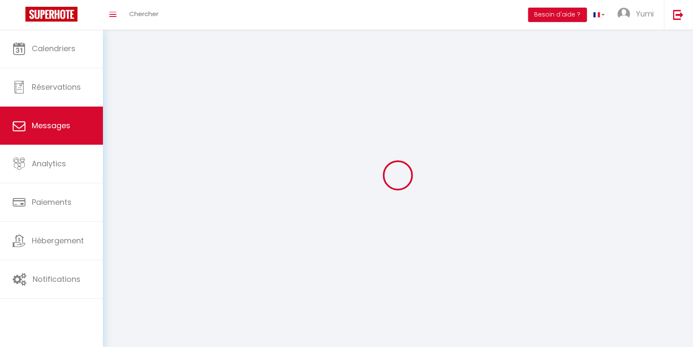  What do you see at coordinates (56, 279) in the screenshot?
I see `span: Notifications` at bounding box center [56, 279].